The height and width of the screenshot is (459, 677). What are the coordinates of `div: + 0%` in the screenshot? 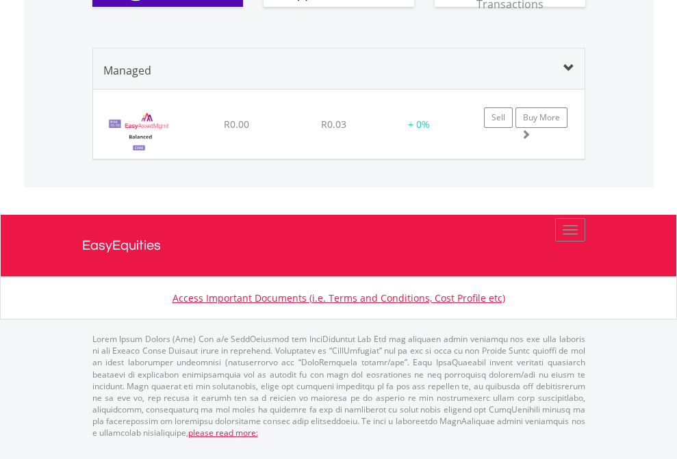 It's located at (419, 125).